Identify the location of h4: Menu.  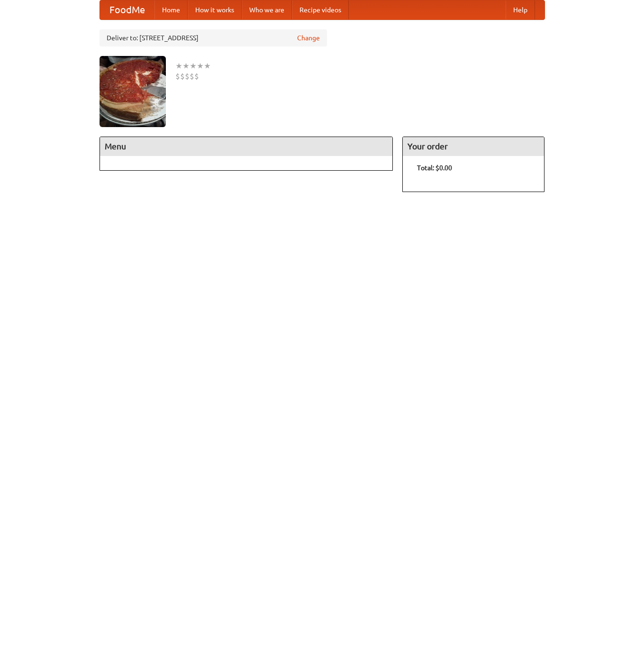
(246, 146).